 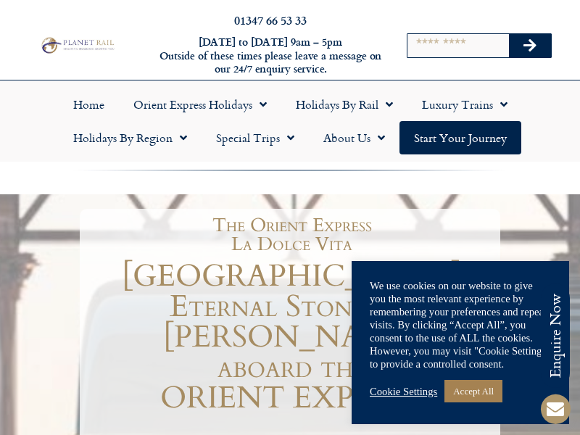 I want to click on a: Holidays by Rail, so click(x=344, y=104).